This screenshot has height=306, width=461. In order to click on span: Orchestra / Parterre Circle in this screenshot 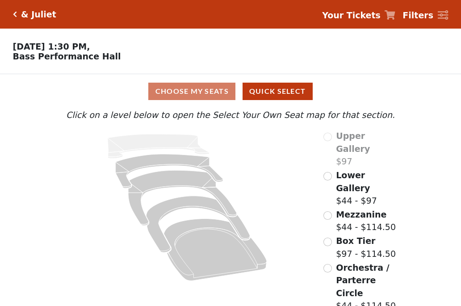, I will do `click(362, 280)`.